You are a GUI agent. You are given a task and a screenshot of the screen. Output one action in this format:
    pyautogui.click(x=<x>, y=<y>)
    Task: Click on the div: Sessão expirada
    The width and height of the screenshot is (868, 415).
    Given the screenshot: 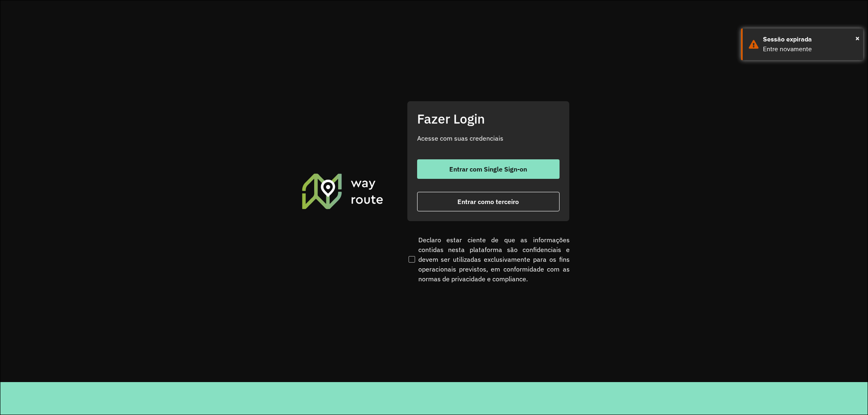 What is the action you would take?
    pyautogui.click(x=810, y=40)
    